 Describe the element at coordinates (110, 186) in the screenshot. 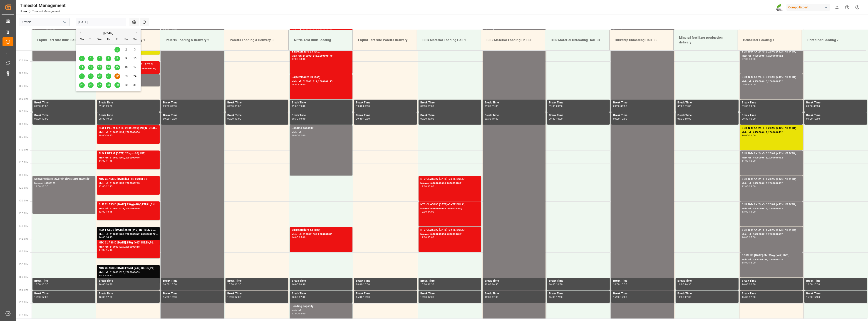

I see `div: 12:45` at that location.